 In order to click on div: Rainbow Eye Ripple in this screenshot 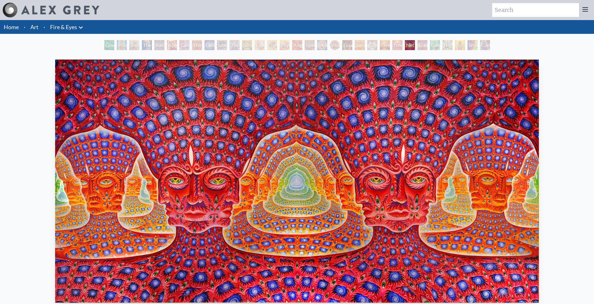, I will do `click(159, 45)`.